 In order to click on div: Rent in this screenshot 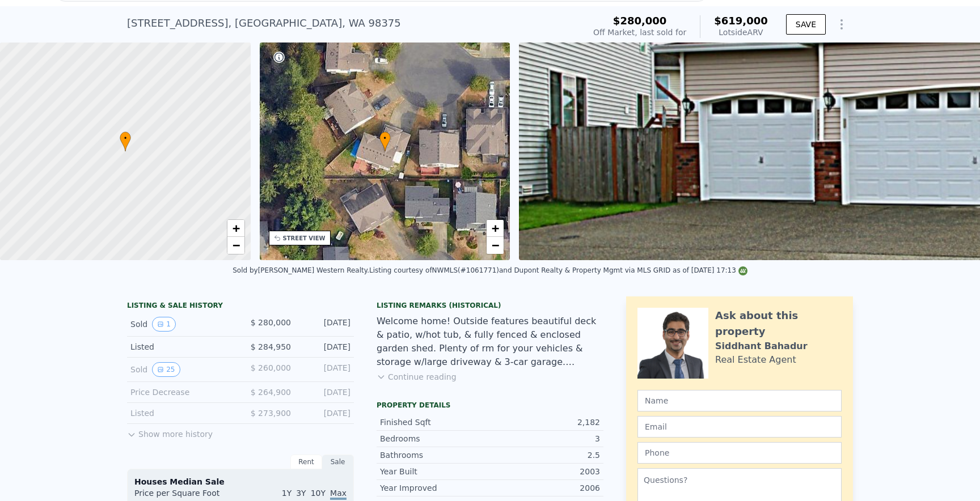, I will do `click(306, 462)`.